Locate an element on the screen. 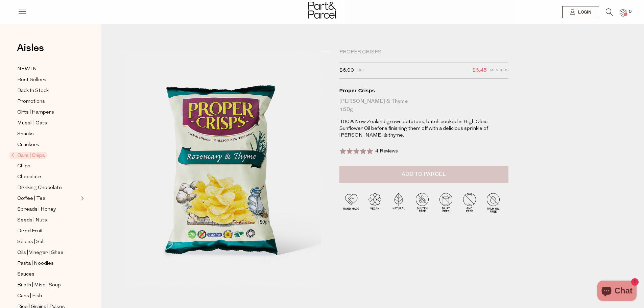 This screenshot has width=644, height=308. a: Spreads | Honey is located at coordinates (48, 209).